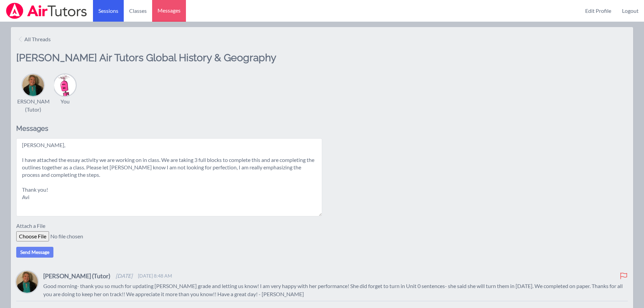 This screenshot has width=644, height=308. What do you see at coordinates (33, 227) in the screenshot?
I see `label: Attach a File` at bounding box center [33, 227].